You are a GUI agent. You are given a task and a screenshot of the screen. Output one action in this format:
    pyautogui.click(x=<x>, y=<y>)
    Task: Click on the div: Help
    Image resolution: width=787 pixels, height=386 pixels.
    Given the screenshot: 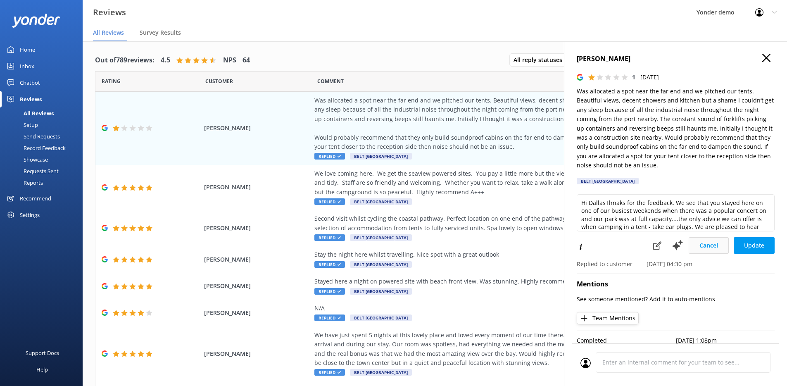 What is the action you would take?
    pyautogui.click(x=42, y=369)
    